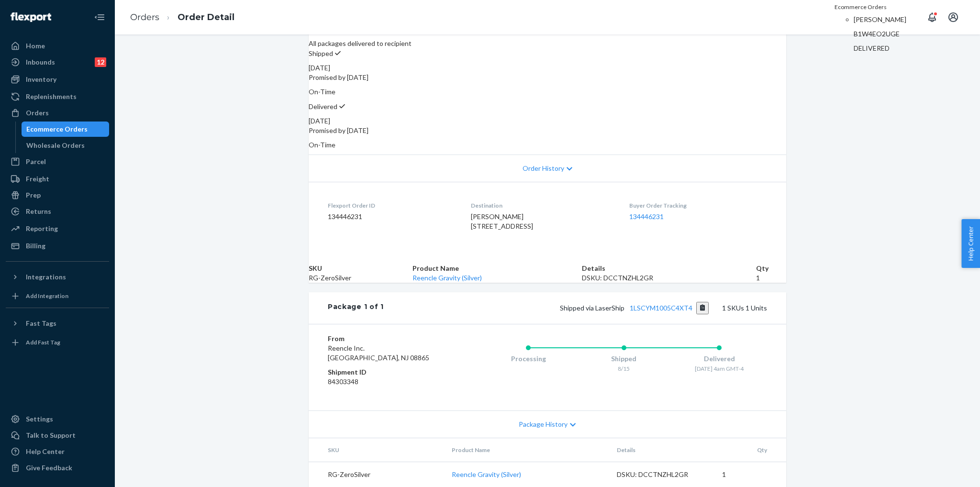  Describe the element at coordinates (58, 46) in the screenshot. I see `a: Home` at that location.